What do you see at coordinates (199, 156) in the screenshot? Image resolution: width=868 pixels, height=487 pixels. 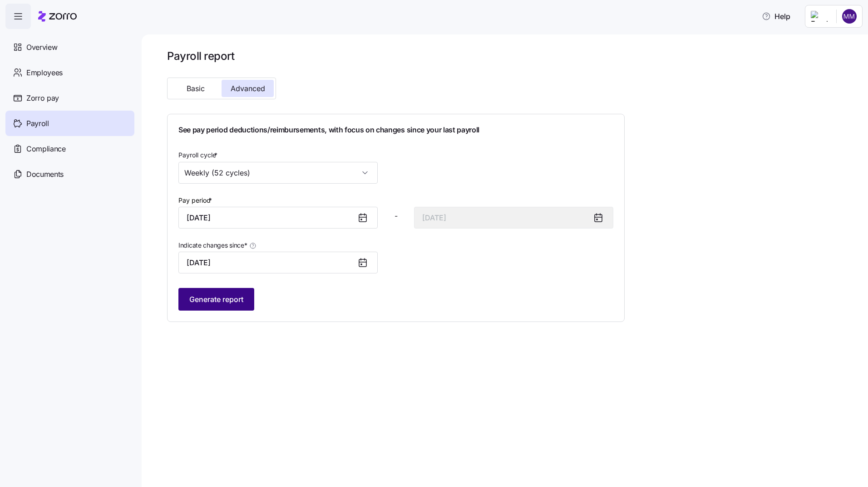 I see `label: Payroll cycle` at bounding box center [199, 156].